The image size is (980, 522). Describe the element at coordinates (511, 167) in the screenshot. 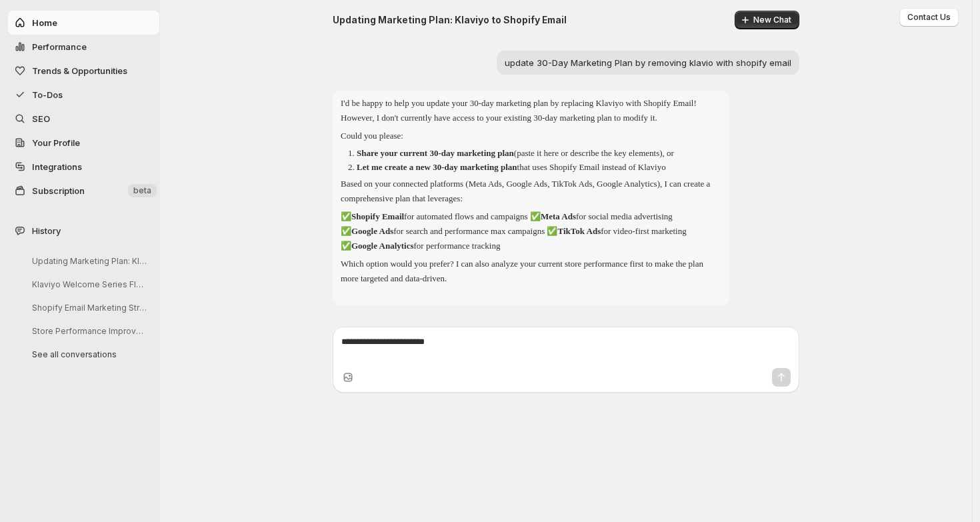

I see `p: that uses Shopify Email instead of Klaviyo` at that location.